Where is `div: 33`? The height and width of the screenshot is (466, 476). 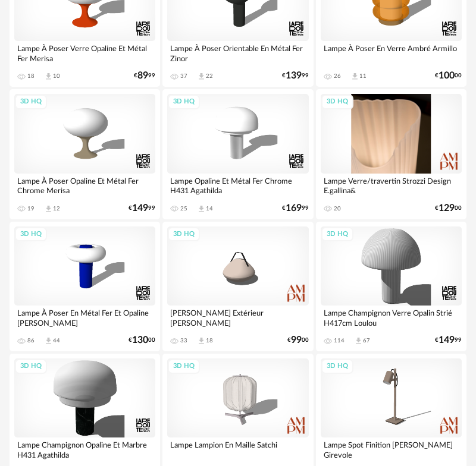 div: 33 is located at coordinates (184, 340).